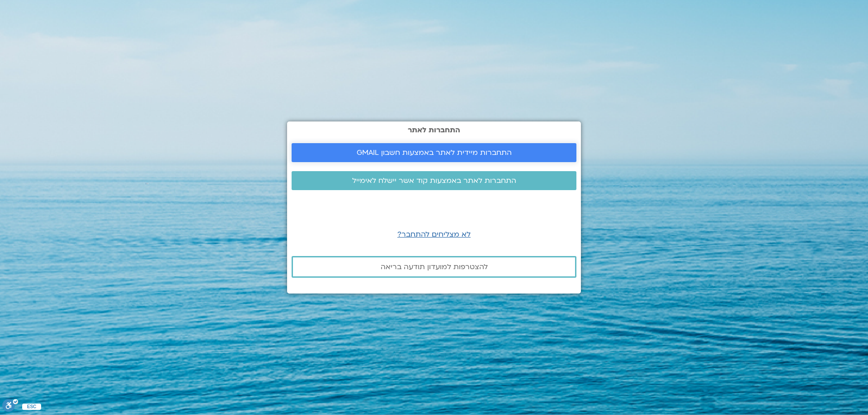 Image resolution: width=868 pixels, height=415 pixels. Describe the element at coordinates (434, 235) in the screenshot. I see `span: לא מצליחים להתחבר?` at that location.